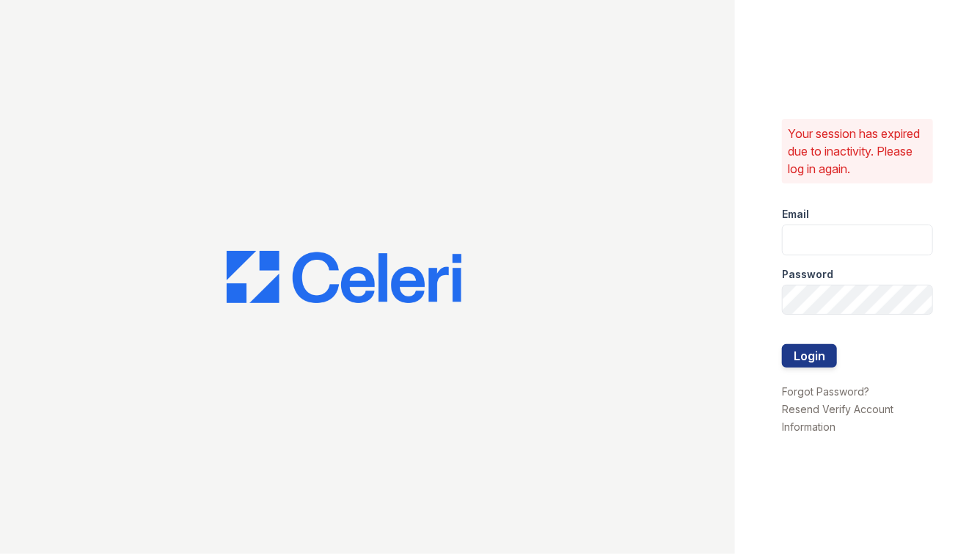 This screenshot has width=980, height=554. Describe the element at coordinates (795, 215) in the screenshot. I see `label: Email` at that location.